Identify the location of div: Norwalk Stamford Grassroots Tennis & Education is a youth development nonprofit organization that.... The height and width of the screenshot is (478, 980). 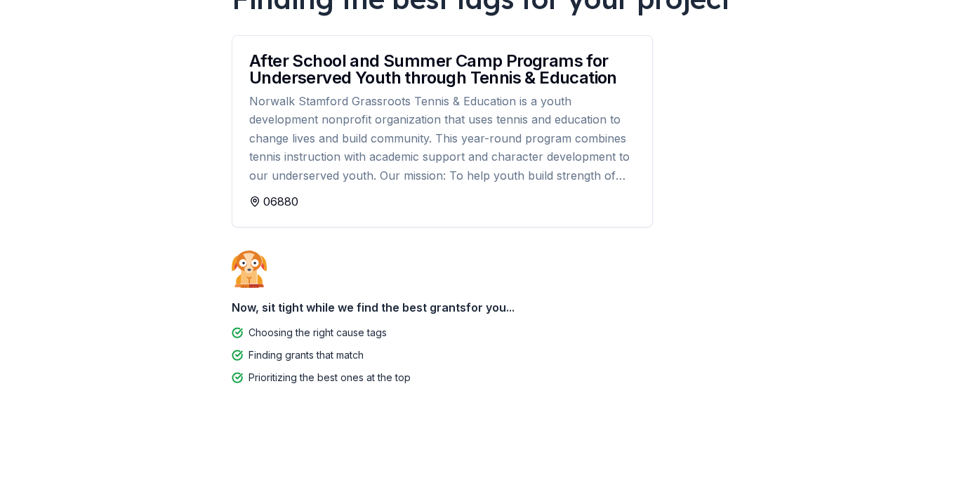
(443, 138).